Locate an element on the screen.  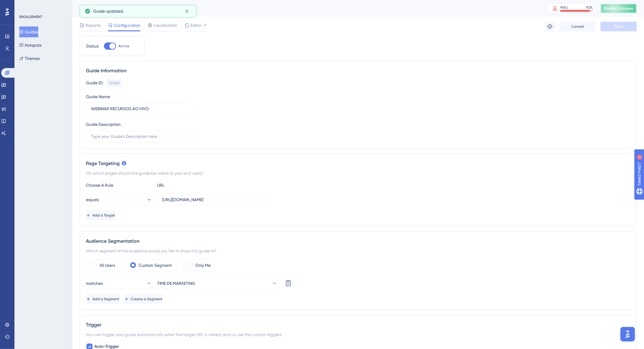
span: TIME DE MARKETING is located at coordinates (176, 283).